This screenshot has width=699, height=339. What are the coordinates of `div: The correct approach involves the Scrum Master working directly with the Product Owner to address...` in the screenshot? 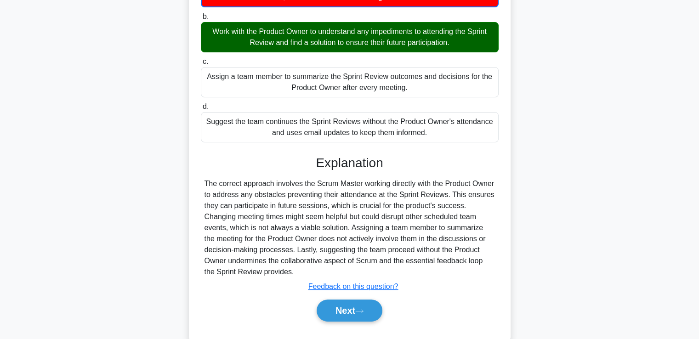 It's located at (350, 228).